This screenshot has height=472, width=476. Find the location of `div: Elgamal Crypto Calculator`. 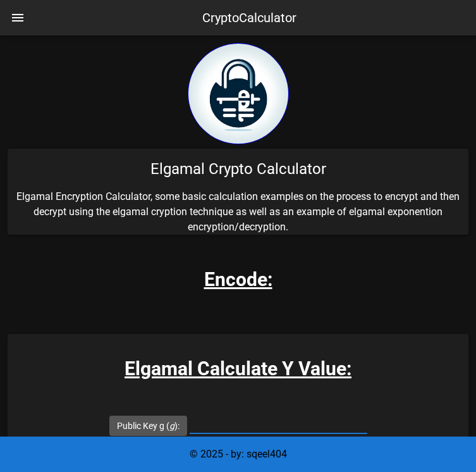

div: Elgamal Crypto Calculator is located at coordinates (238, 169).